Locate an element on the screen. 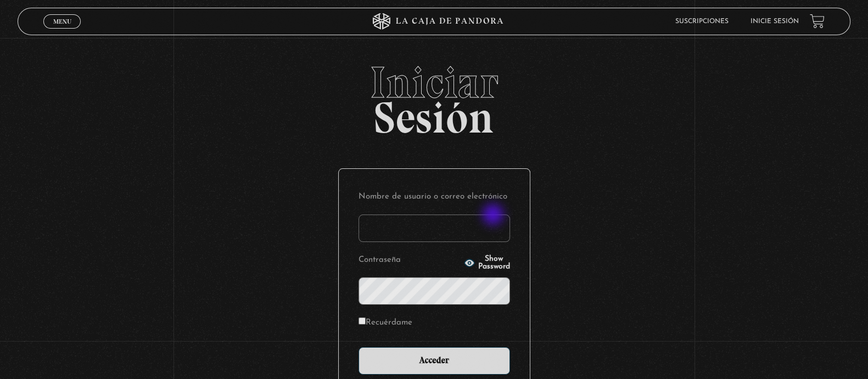 Image resolution: width=868 pixels, height=379 pixels. h2: Sesión is located at coordinates (434, 96).